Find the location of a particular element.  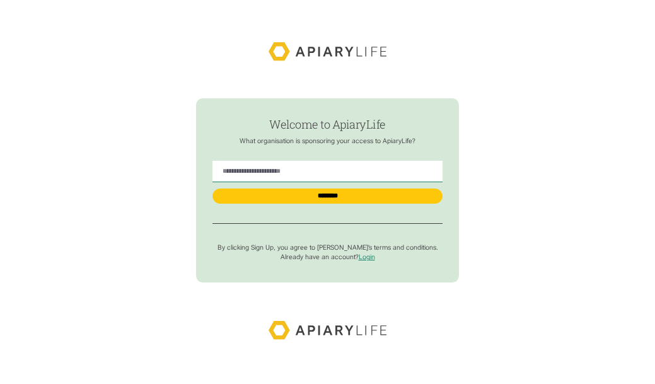

h1: Welcome to ApiaryLife is located at coordinates (327, 124).